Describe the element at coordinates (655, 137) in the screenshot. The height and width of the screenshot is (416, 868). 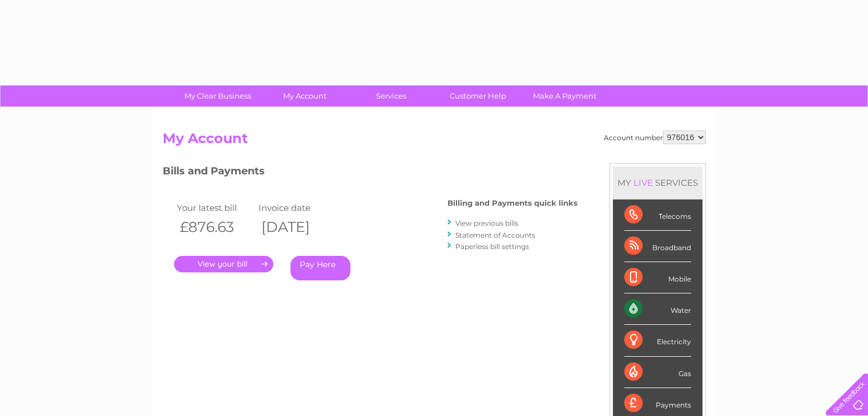
I see `div: Account number` at that location.